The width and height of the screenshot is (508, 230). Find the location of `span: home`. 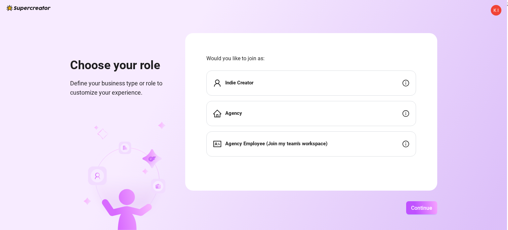

span: home is located at coordinates (217, 113).